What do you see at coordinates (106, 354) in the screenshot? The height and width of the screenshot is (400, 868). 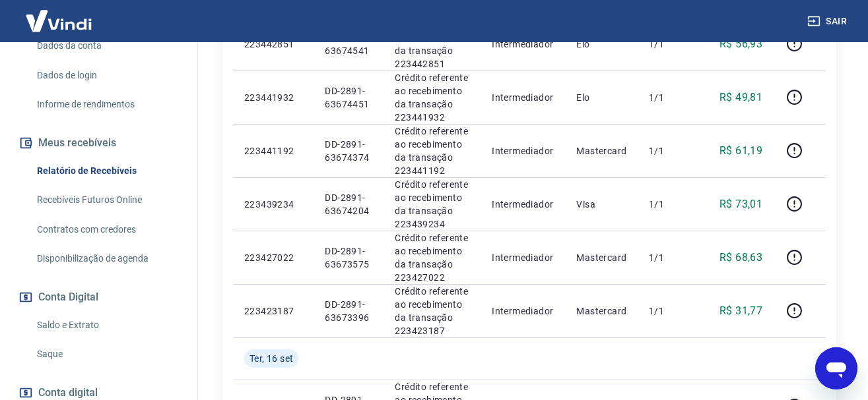 I see `a: Saque` at bounding box center [106, 354].